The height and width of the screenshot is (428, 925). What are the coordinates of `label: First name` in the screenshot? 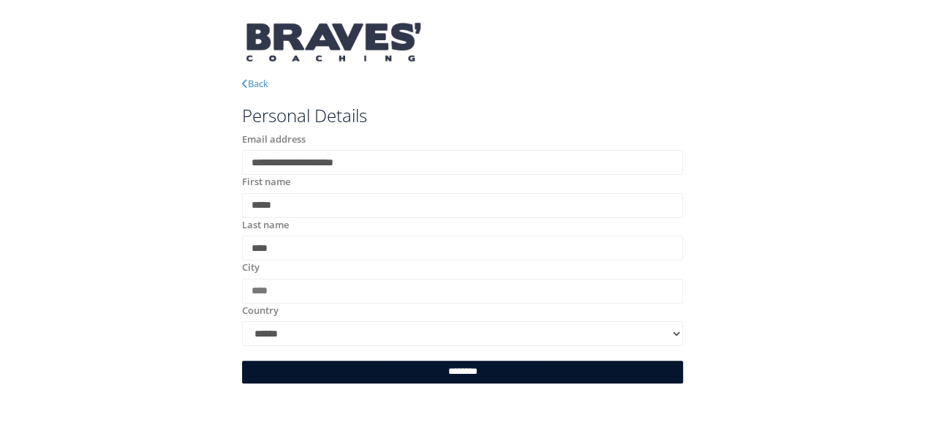 It's located at (266, 182).